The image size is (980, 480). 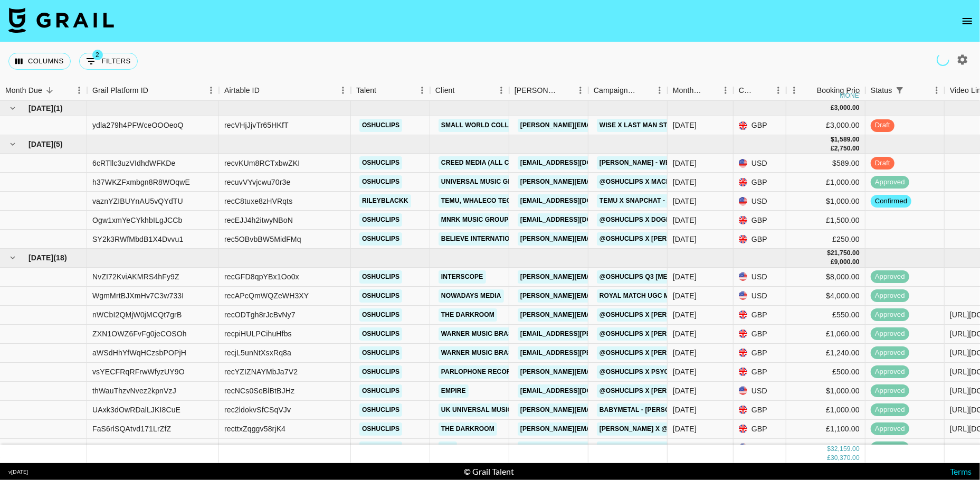 I want to click on div: Ogw1xmYeCYkhbILgJCCb, so click(x=137, y=220).